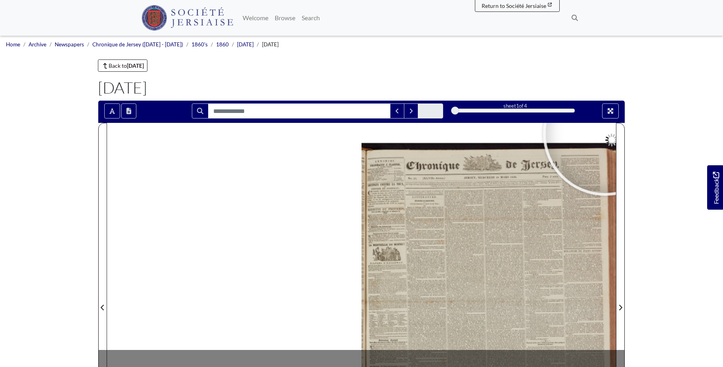 Image resolution: width=723 pixels, height=367 pixels. What do you see at coordinates (69, 44) in the screenshot?
I see `a: Newspapers` at bounding box center [69, 44].